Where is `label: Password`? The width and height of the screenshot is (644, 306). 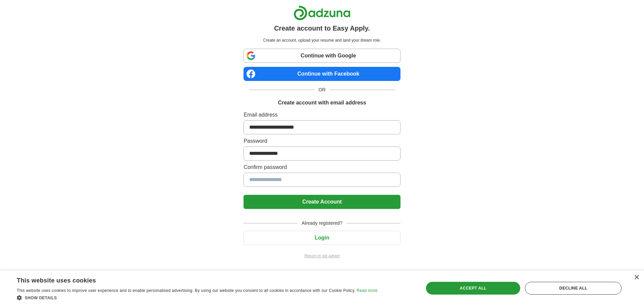 label: Password is located at coordinates (322, 141).